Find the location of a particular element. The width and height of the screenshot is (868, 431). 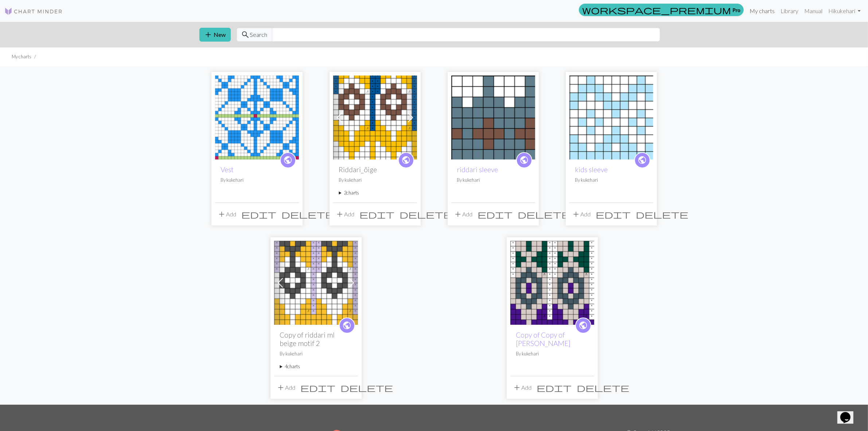

a: Manual is located at coordinates (813, 11).